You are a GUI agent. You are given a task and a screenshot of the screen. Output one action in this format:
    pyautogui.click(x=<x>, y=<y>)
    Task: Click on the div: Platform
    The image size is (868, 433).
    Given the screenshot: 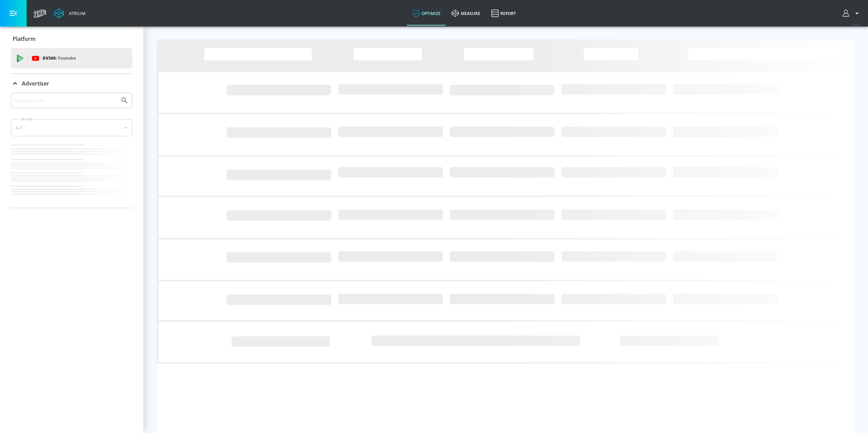 What is the action you would take?
    pyautogui.click(x=71, y=39)
    